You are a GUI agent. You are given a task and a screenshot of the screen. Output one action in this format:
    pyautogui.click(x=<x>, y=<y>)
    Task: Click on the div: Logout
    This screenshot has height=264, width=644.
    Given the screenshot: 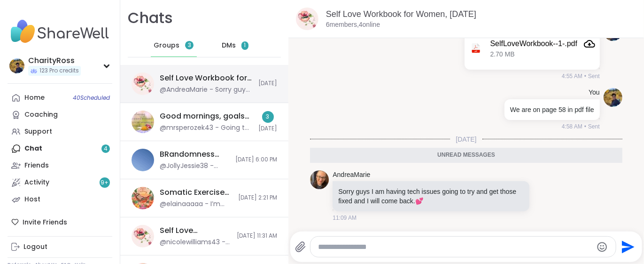 What is the action you would take?
    pyautogui.click(x=35, y=247)
    